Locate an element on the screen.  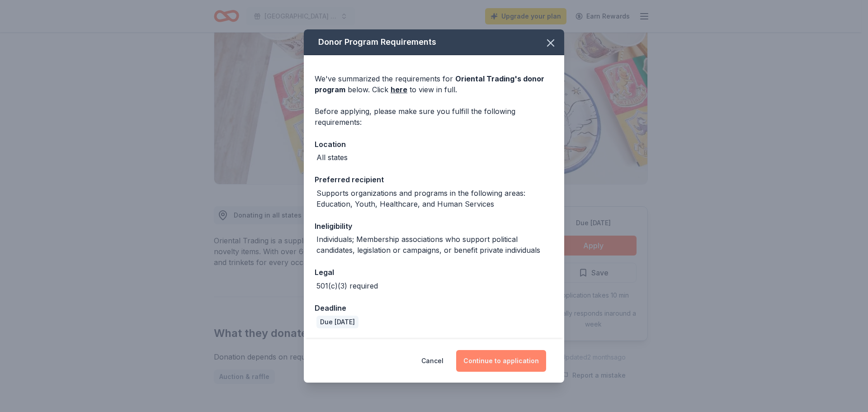
button: Continue to application is located at coordinates (500, 360).